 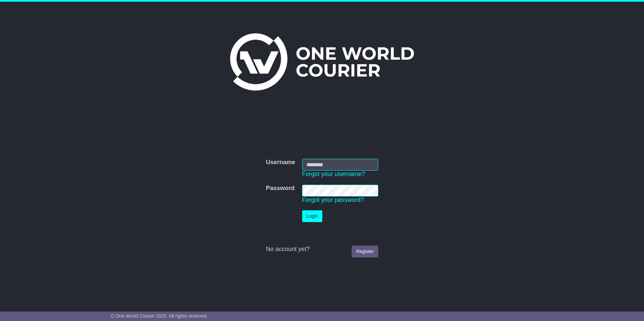 I want to click on label: Password, so click(x=281, y=188).